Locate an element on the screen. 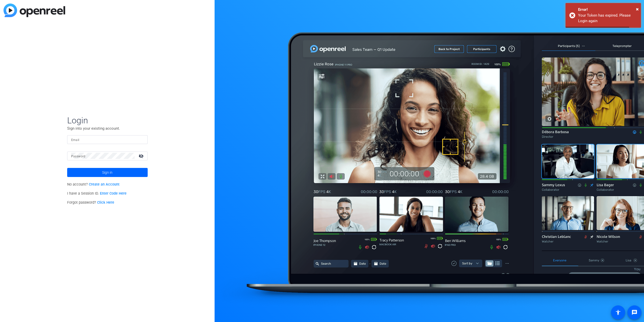 The height and width of the screenshot is (322, 644). mat-icon: visibility_off is located at coordinates (142, 156).